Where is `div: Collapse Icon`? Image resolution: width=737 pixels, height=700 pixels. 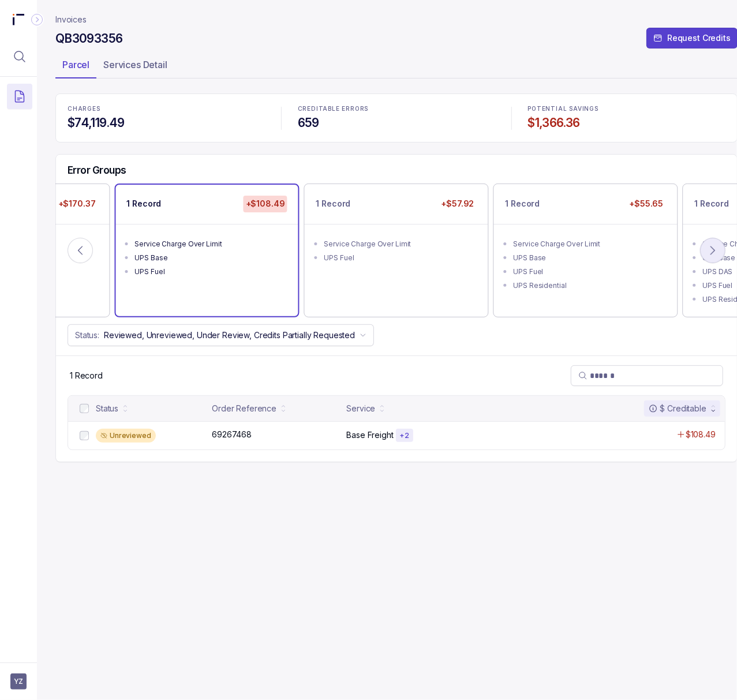
div: Collapse Icon is located at coordinates (37, 19).